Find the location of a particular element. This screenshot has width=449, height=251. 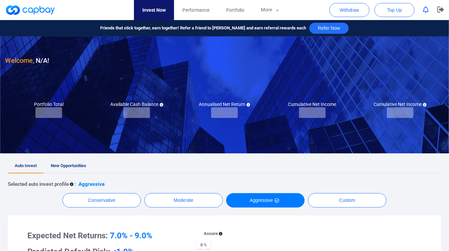

span: Top Up is located at coordinates (394, 10).